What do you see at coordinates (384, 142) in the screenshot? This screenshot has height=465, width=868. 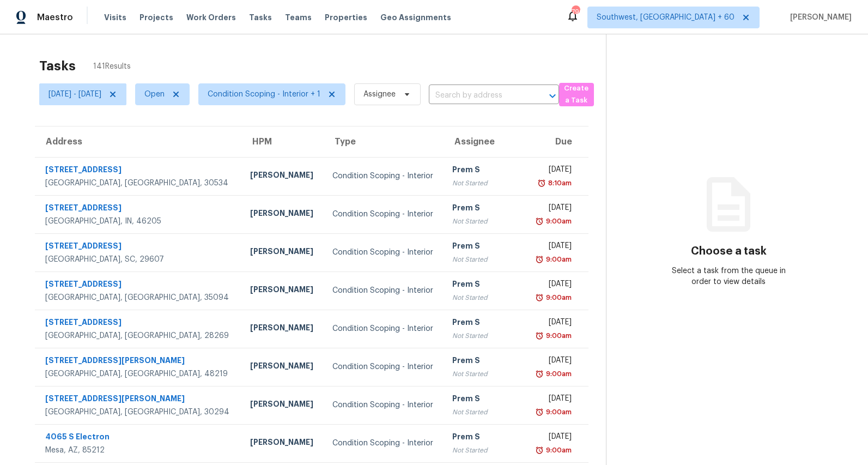 I see `th: Type` at bounding box center [384, 142].